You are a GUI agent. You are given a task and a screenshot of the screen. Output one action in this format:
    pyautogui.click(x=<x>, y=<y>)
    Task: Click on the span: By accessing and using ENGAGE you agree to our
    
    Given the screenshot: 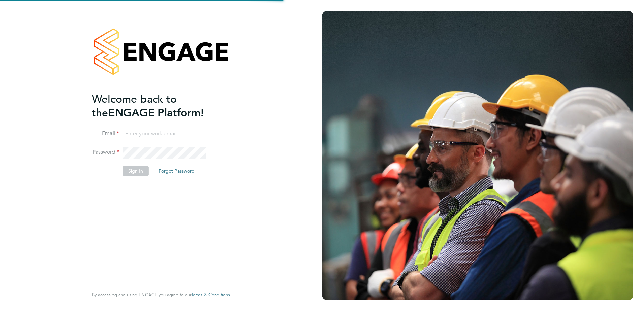 What is the action you would take?
    pyautogui.click(x=161, y=294)
    